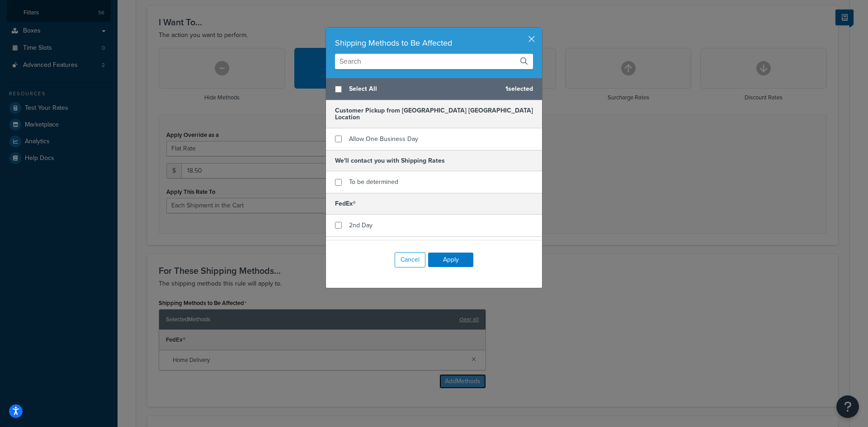 The width and height of the screenshot is (868, 427). I want to click on button: Cancel, so click(410, 260).